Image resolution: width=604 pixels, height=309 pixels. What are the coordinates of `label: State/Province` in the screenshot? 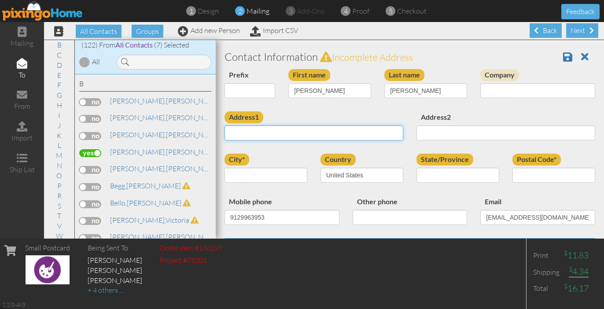 It's located at (445, 159).